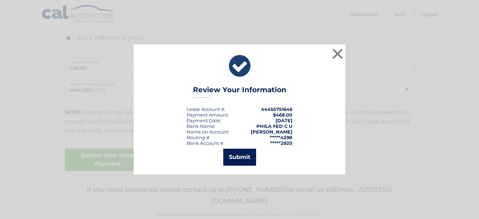 This screenshot has width=479, height=219. I want to click on div: Payment Amount:, so click(208, 115).